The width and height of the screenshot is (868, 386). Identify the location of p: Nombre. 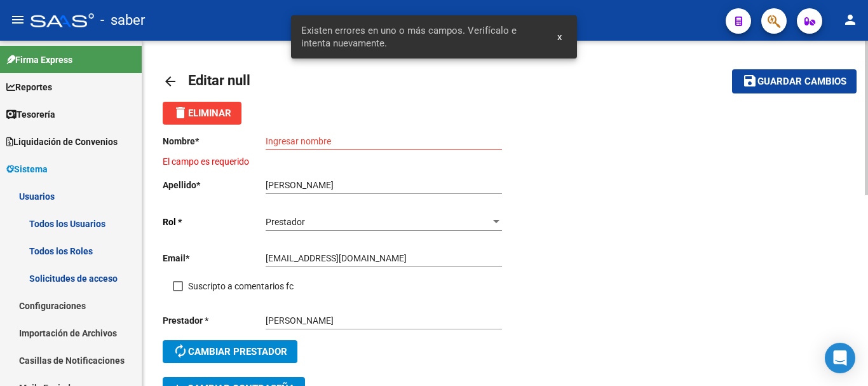
(214, 141).